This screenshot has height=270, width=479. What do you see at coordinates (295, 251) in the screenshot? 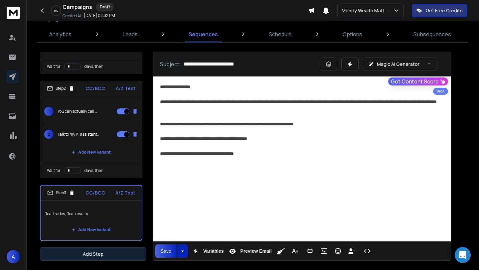
I see `button: More Text` at bounding box center [295, 251].